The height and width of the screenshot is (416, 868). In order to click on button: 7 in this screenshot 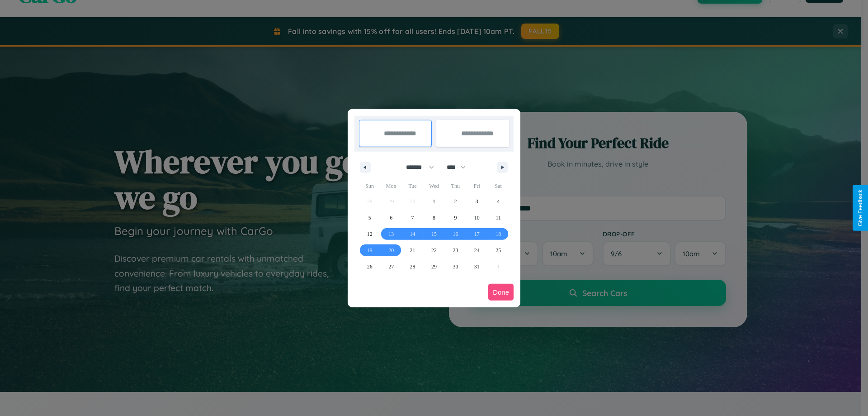, I will do `click(412, 218)`.